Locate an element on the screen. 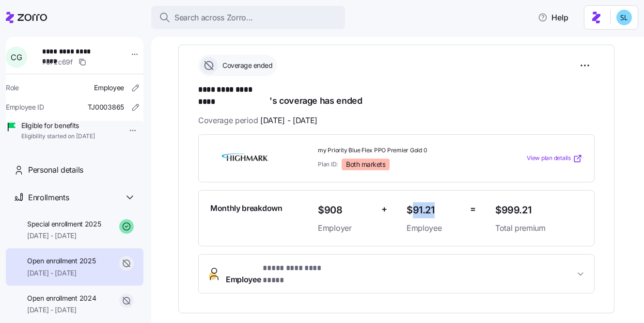 The image size is (644, 323). span: my Priority Blue Flex PPO Premier Gold 0 is located at coordinates (402, 150).